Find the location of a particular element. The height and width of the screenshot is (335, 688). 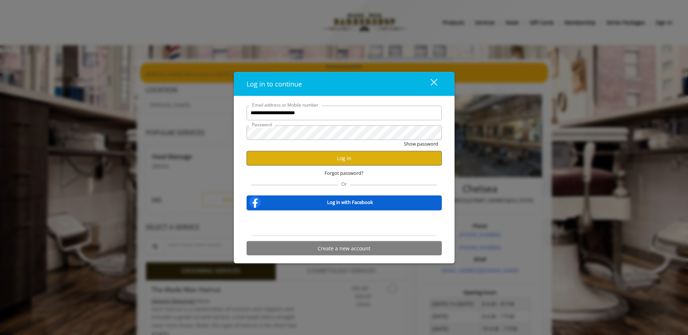

img: facebook-logo is located at coordinates (255, 202).